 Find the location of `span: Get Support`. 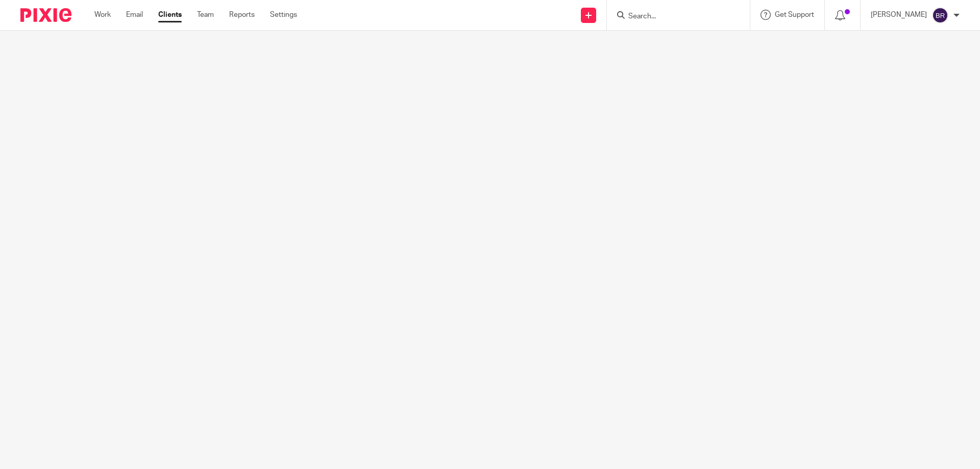

span: Get Support is located at coordinates (794, 15).